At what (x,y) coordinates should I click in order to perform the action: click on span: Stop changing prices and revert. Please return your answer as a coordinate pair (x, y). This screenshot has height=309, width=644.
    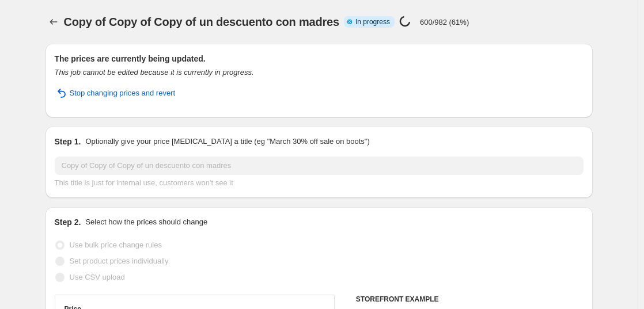
    Looking at the image, I should click on (123, 93).